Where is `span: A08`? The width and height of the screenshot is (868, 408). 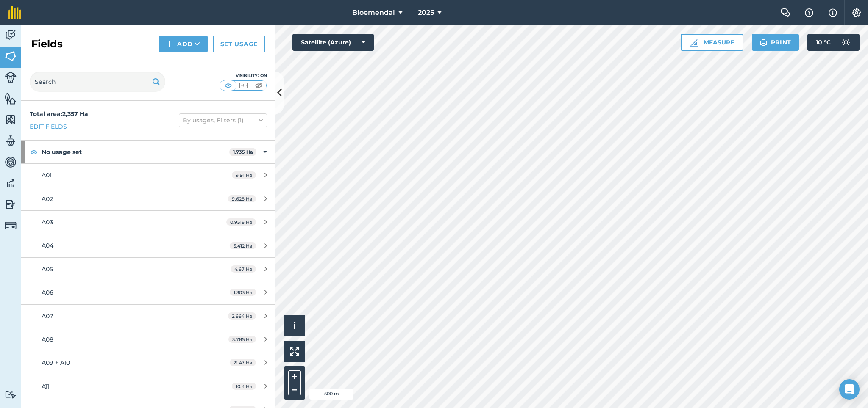
span: A08 is located at coordinates (48, 340).